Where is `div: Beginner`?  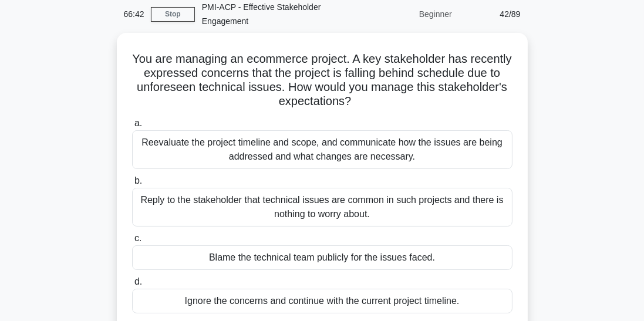
div: Beginner is located at coordinates (407, 14).